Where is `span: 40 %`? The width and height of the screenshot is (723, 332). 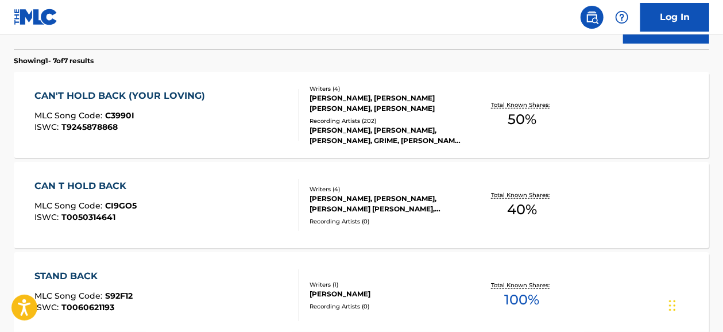
span: 40 % is located at coordinates (522, 210).